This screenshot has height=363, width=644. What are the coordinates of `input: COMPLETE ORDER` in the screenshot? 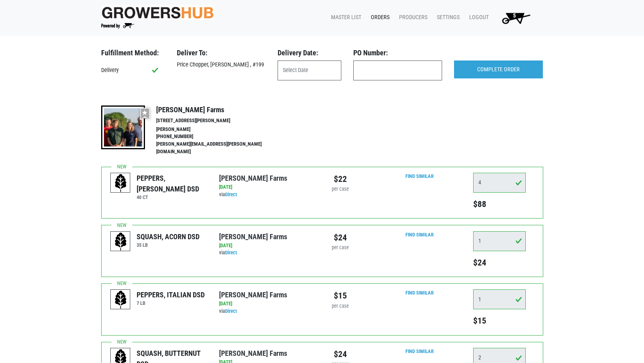 It's located at (498, 70).